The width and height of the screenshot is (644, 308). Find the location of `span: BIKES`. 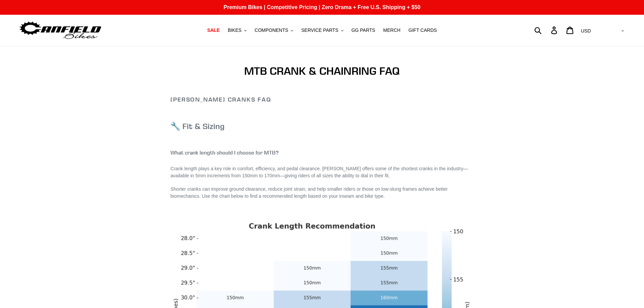

span: BIKES is located at coordinates (234, 30).